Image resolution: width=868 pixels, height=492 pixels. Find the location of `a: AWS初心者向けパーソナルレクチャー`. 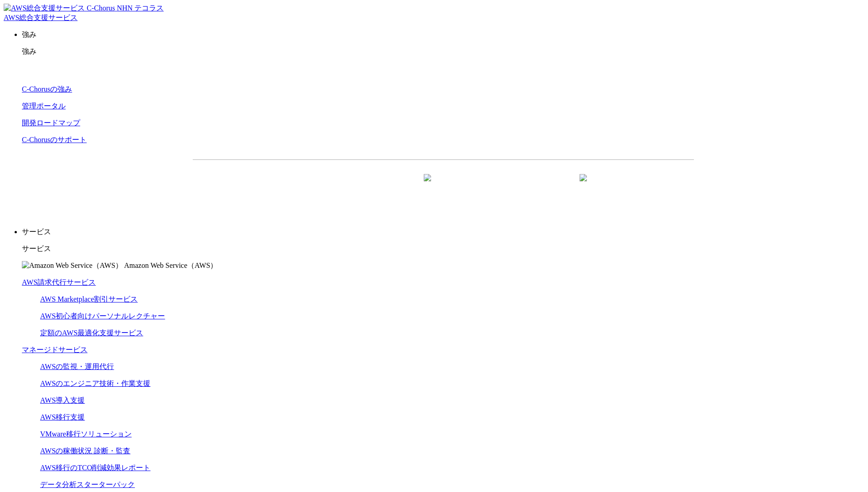

a: AWS初心者向けパーソナルレクチャー is located at coordinates (102, 316).